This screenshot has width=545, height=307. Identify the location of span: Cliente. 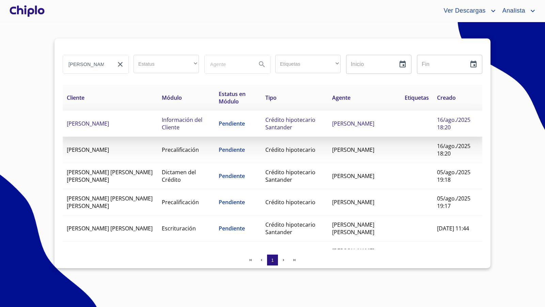
(76, 98).